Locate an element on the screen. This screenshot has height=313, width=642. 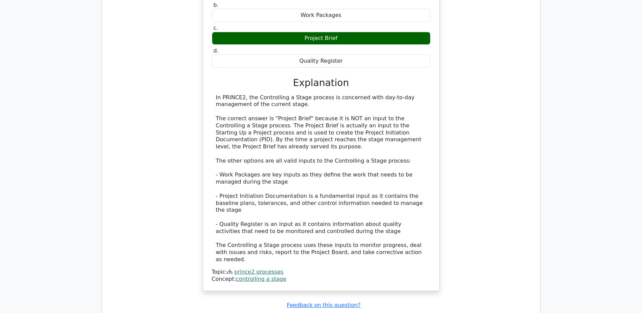
div: Work Packages is located at coordinates (321, 15).